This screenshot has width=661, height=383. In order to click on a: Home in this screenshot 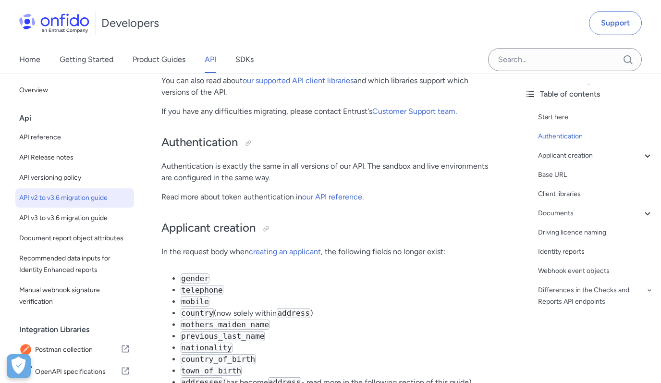, I will do `click(30, 60)`.